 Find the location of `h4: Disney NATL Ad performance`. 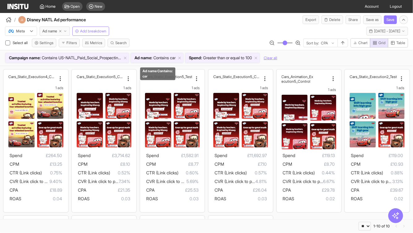

h4: Disney NATL Ad performance is located at coordinates (65, 20).